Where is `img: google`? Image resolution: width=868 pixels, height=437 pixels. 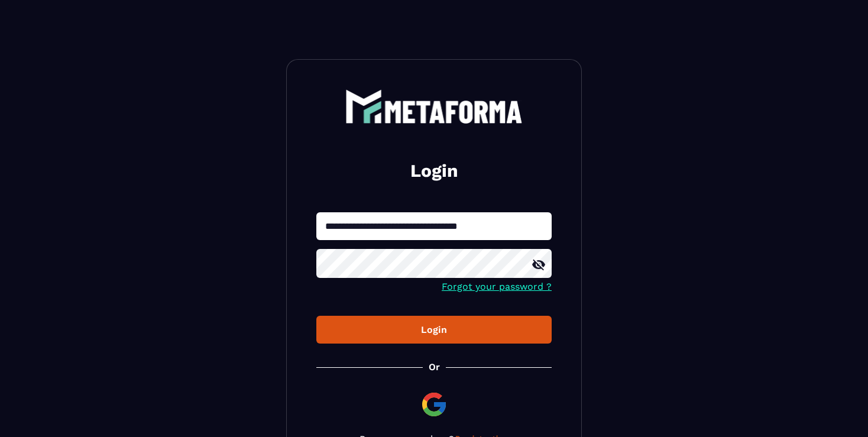
img: google is located at coordinates (434, 404).